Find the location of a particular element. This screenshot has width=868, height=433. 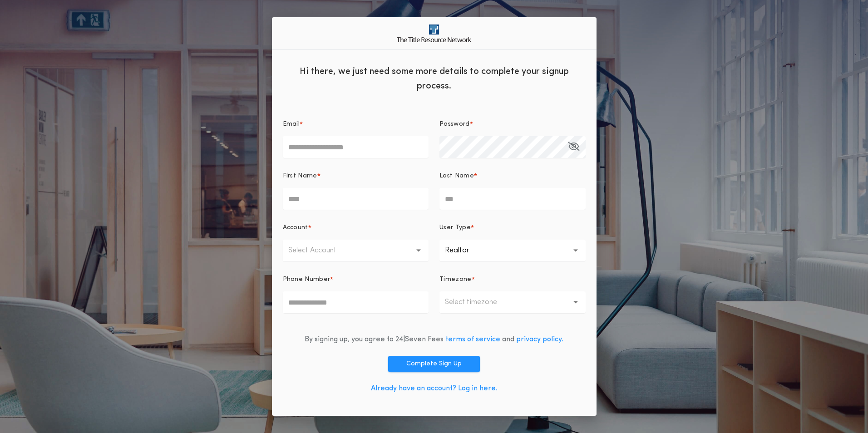

input: Email* is located at coordinates (356, 147).